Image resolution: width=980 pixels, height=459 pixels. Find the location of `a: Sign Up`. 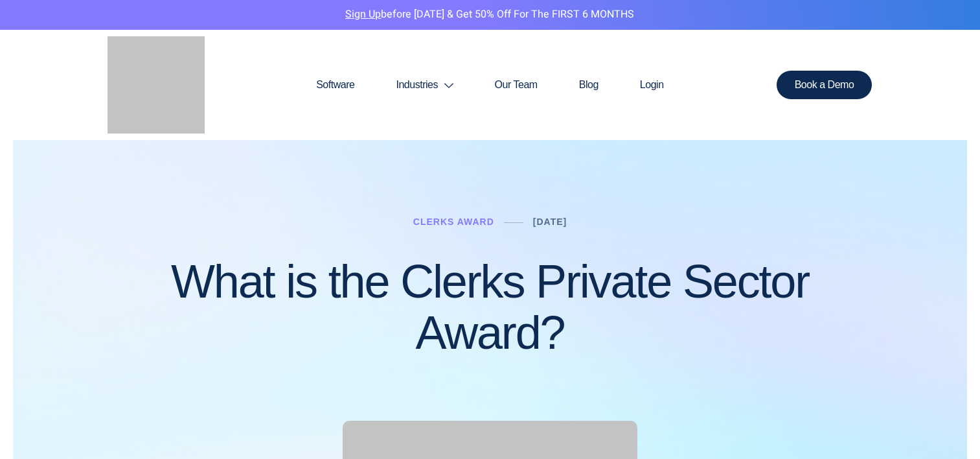

a: Sign Up is located at coordinates (362, 15).